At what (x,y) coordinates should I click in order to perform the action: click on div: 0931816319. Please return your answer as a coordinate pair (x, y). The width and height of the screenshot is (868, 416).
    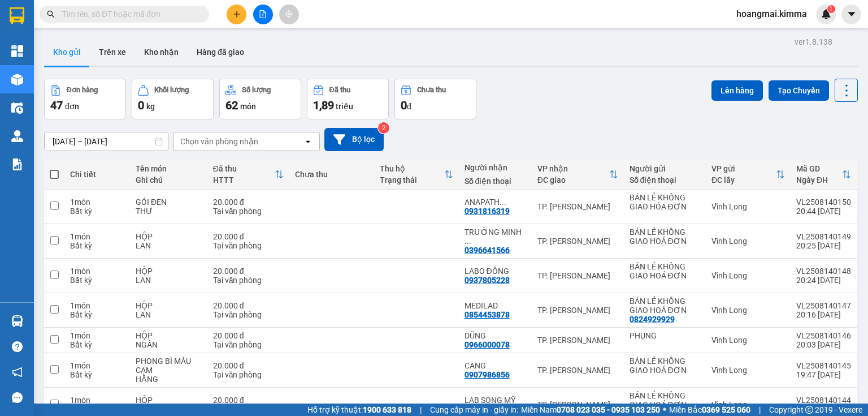
    Looking at the image, I should click on (487, 211).